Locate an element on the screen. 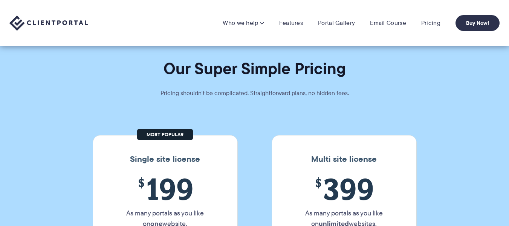 The image size is (509, 226). a: Email Course is located at coordinates (388, 23).